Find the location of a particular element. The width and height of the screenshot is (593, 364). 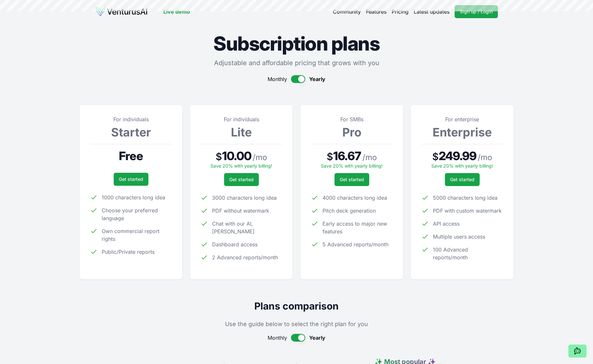

span: PDF without watermark is located at coordinates (241, 211).